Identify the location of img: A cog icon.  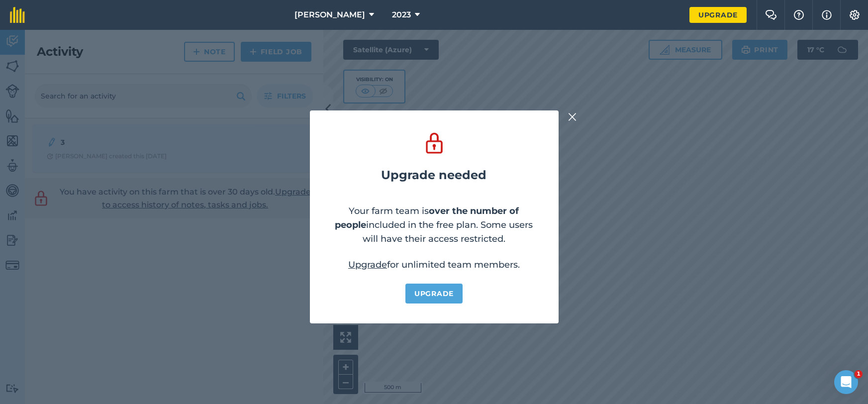
(854, 15).